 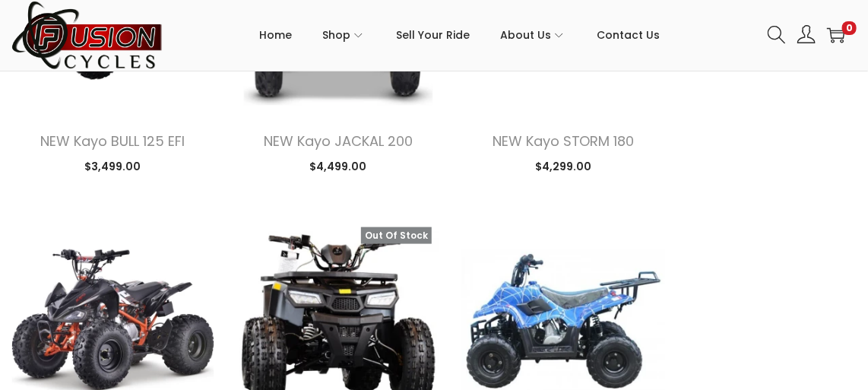 I want to click on span: Contact Us, so click(x=628, y=35).